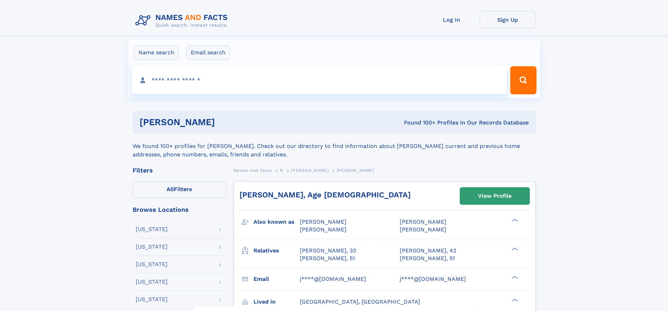 The height and width of the screenshot is (311, 668). I want to click on div: Browse Locations, so click(180, 210).